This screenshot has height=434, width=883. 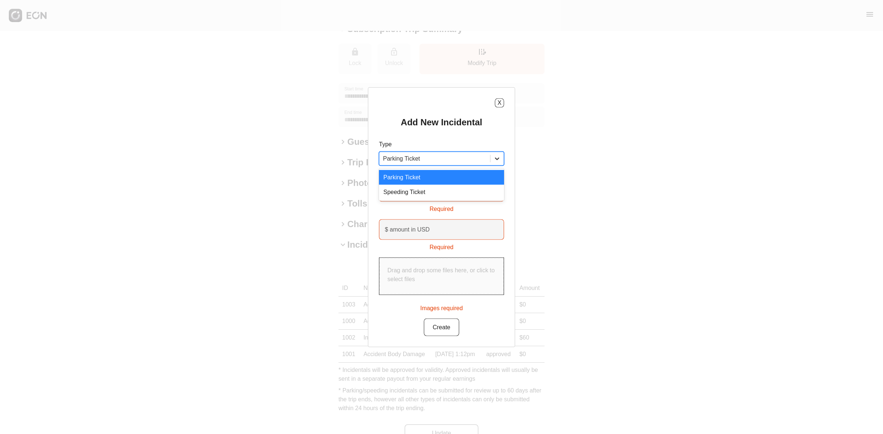 What do you see at coordinates (441, 144) in the screenshot?
I see `p: Type` at bounding box center [441, 144].